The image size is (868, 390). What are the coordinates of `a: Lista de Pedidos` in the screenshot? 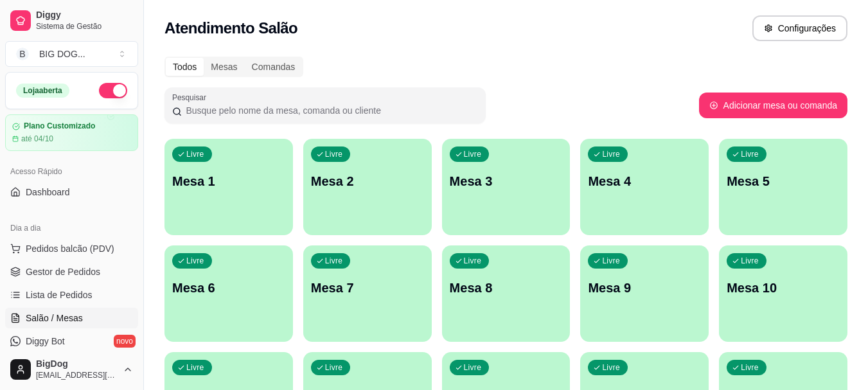 It's located at (71, 295).